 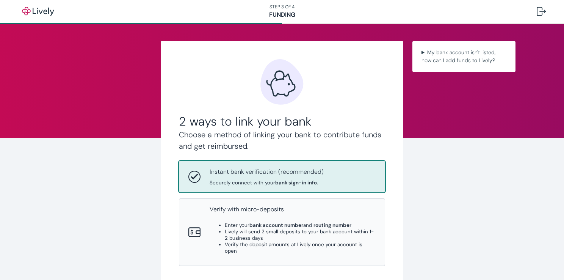 I want to click on span: Securely connect with your ., so click(x=267, y=182).